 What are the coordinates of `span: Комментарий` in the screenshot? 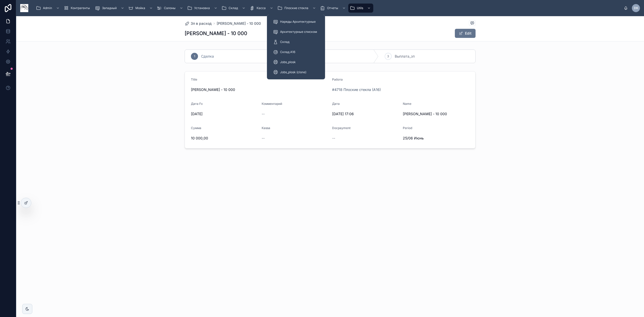 It's located at (272, 103).